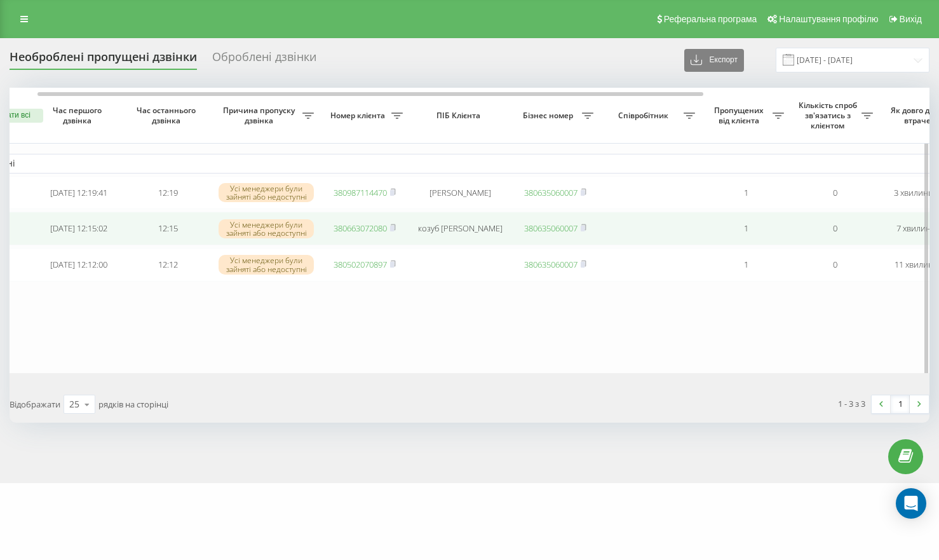 Image resolution: width=939 pixels, height=560 pixels. What do you see at coordinates (35, 404) in the screenshot?
I see `span: Відображати` at bounding box center [35, 404].